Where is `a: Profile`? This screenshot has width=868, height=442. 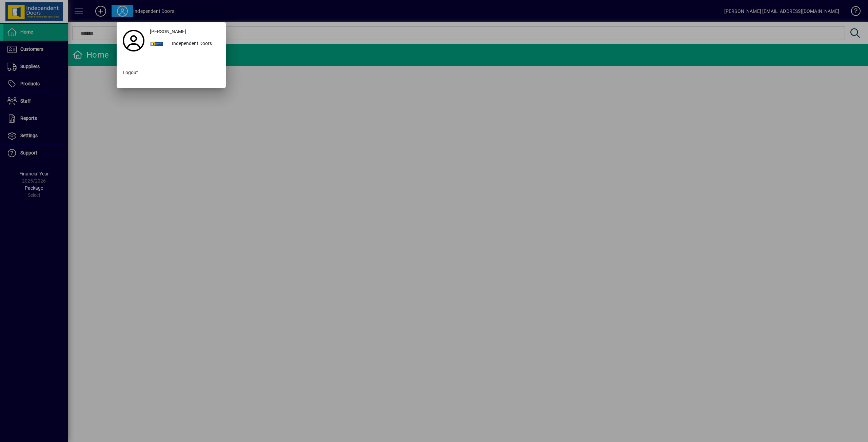 a: Profile is located at coordinates (133, 41).